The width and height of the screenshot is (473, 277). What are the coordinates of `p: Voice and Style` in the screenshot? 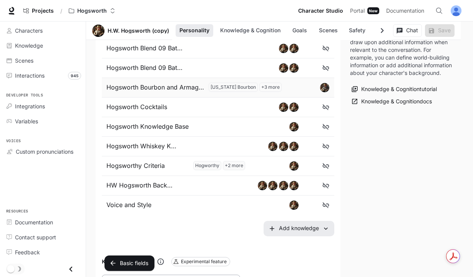 It's located at (148, 205).